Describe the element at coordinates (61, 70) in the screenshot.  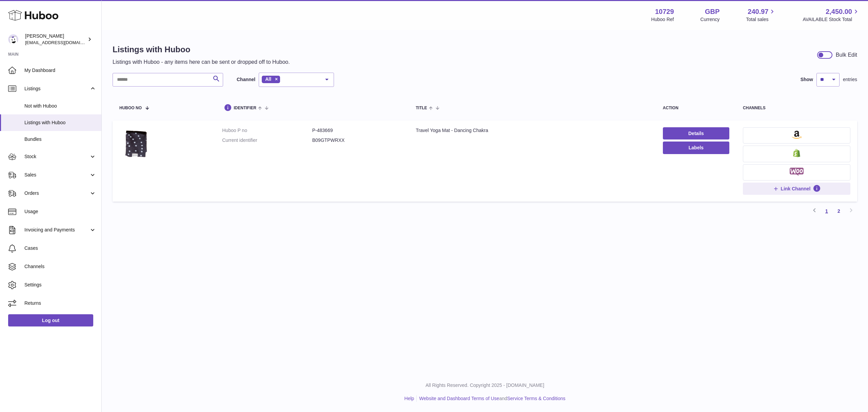
I see `span: My Dashboard` at that location.